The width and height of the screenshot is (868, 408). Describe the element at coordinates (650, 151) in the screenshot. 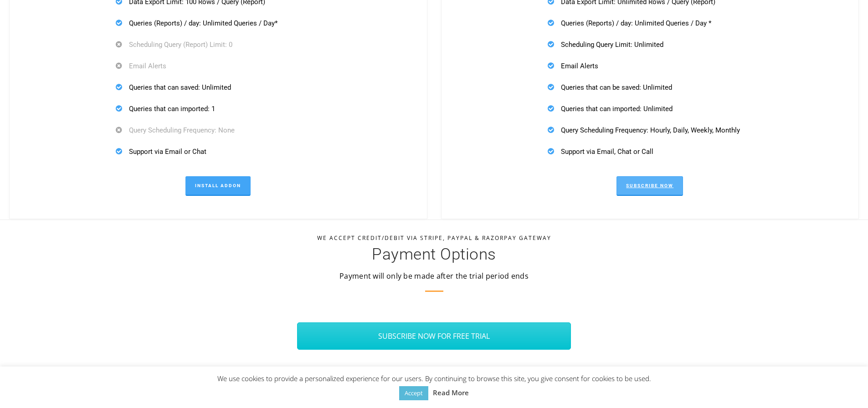

I see `p: Support via Email, Chat or Call` at that location.